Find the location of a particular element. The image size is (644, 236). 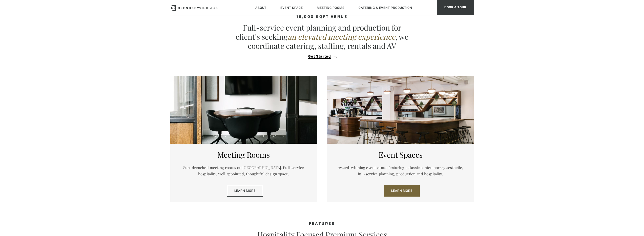

span: Get Started is located at coordinates (320, 57).